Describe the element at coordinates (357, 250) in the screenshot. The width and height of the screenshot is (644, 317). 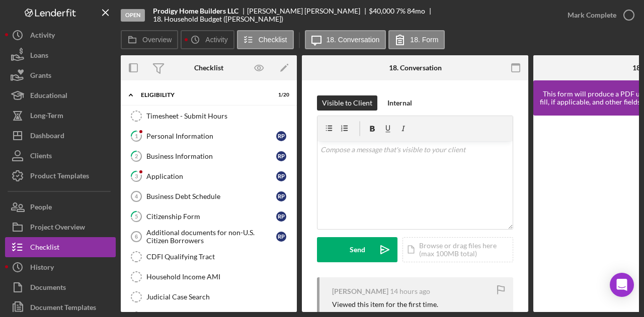
I see `button: Send` at that location.